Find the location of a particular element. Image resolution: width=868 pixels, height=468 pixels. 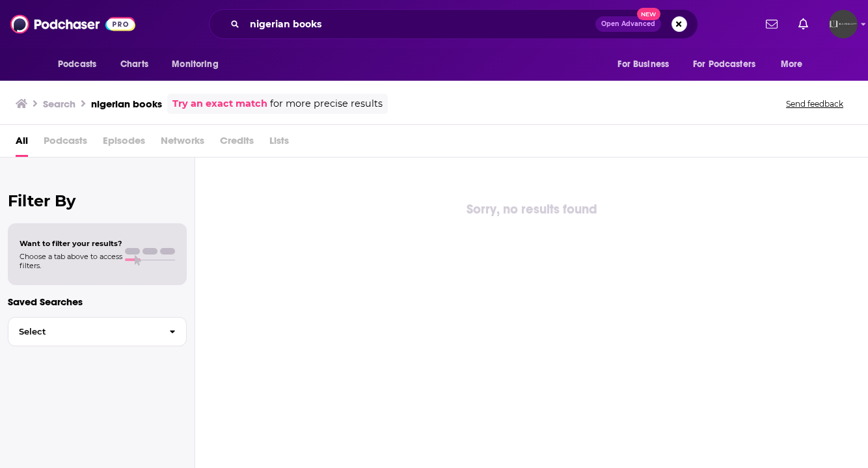

a: Try an exact match is located at coordinates (220, 104).